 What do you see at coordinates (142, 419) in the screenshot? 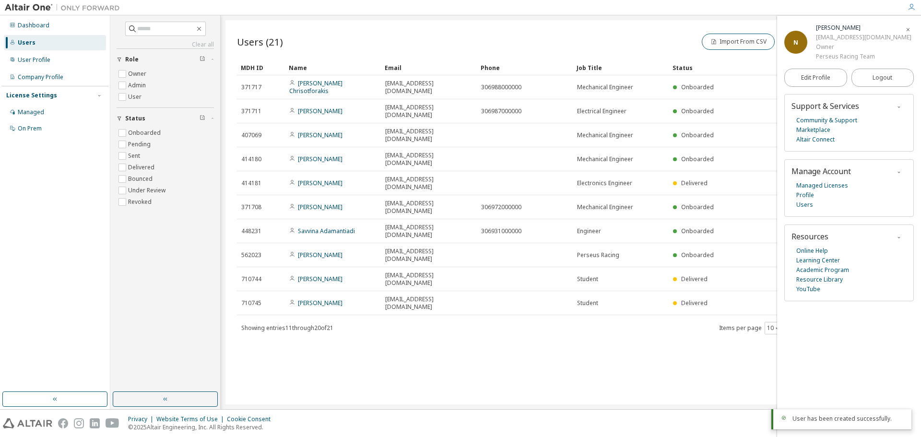
I see `div: Privacy` at bounding box center [142, 419].